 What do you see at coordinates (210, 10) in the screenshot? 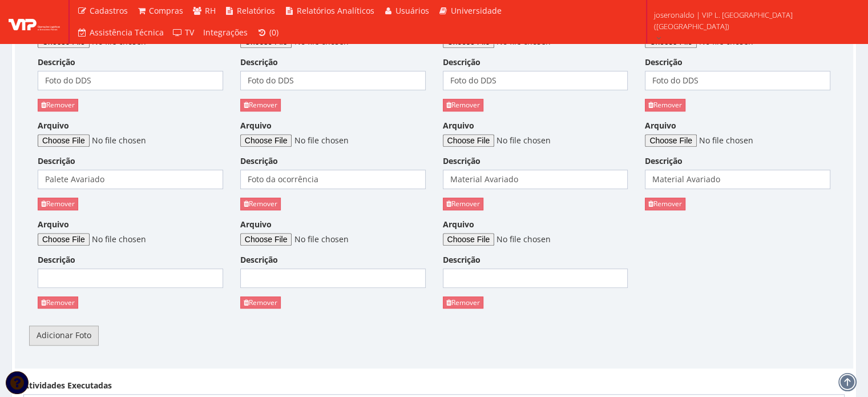
I see `span: RH` at bounding box center [210, 10].